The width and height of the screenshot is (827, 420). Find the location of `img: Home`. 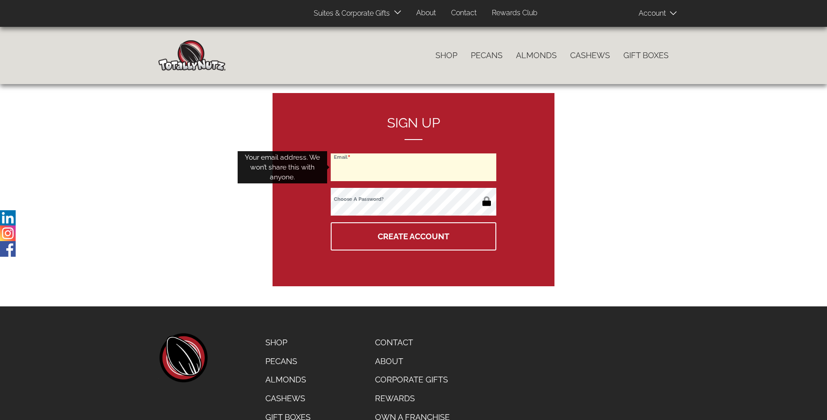

img: Home is located at coordinates (192, 55).